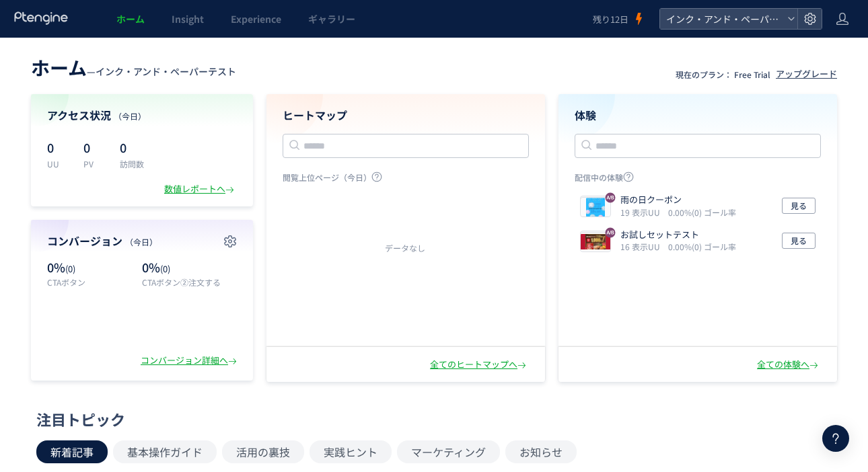 The height and width of the screenshot is (472, 868). What do you see at coordinates (165, 452) in the screenshot?
I see `button: 基本操作ガイド` at bounding box center [165, 452].